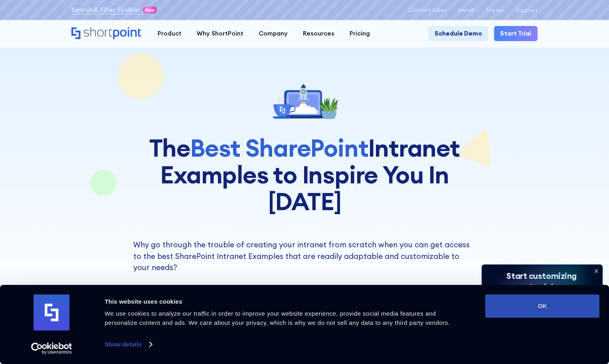 Image resolution: width=609 pixels, height=364 pixels. What do you see at coordinates (52, 312) in the screenshot?
I see `img: logo` at bounding box center [52, 312].